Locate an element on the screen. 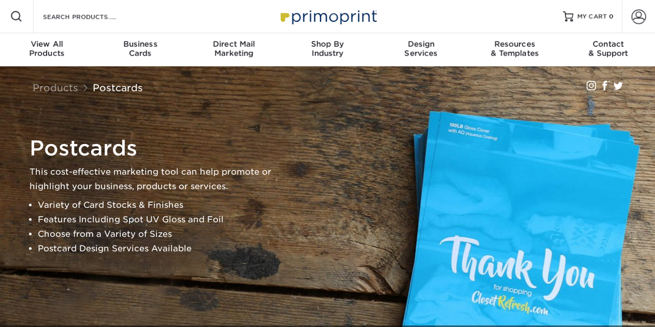 This screenshot has width=655, height=327. div: & Support is located at coordinates (608, 49).